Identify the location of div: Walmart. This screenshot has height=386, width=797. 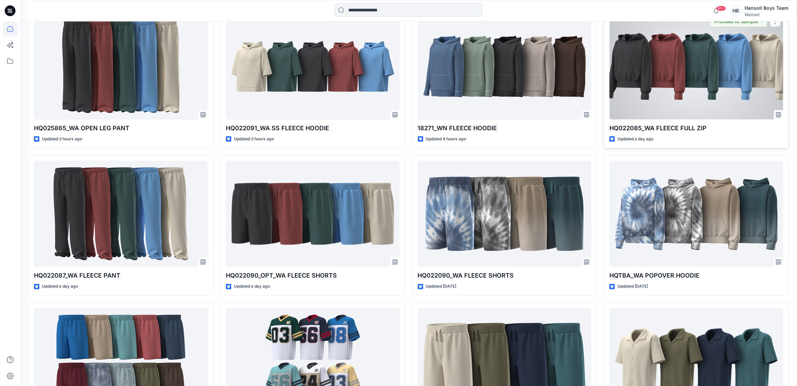
(766, 14).